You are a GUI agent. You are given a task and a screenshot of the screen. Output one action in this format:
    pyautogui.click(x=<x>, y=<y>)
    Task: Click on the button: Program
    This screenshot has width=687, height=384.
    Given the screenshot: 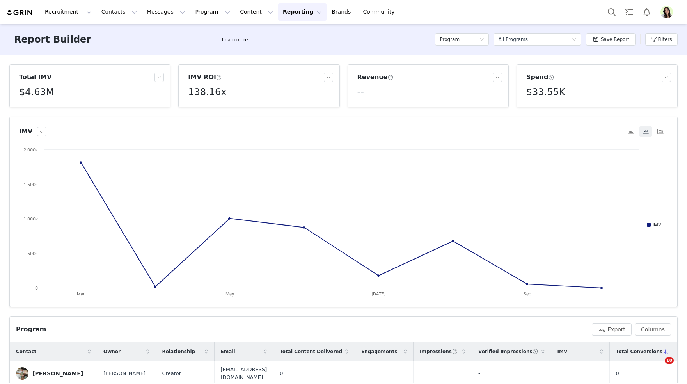 What is the action you would take?
    pyautogui.click(x=213, y=12)
    